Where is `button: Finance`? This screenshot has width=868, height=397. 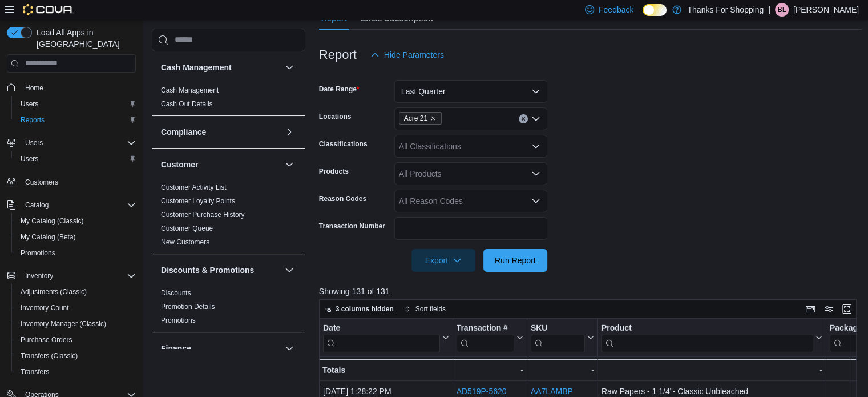
button: Finance is located at coordinates (221, 348).